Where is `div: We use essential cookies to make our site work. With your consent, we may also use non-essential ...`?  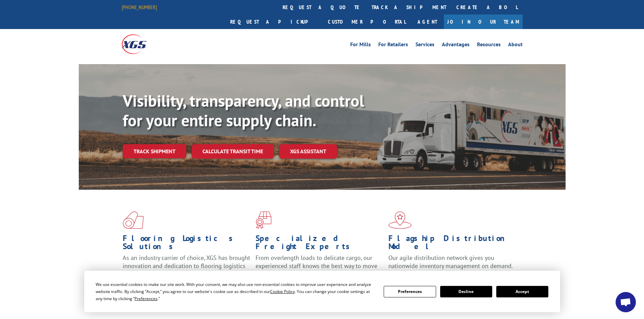 div: We use essential cookies to make our site work. With your consent, we may also use non-essential ... is located at coordinates (236, 291).